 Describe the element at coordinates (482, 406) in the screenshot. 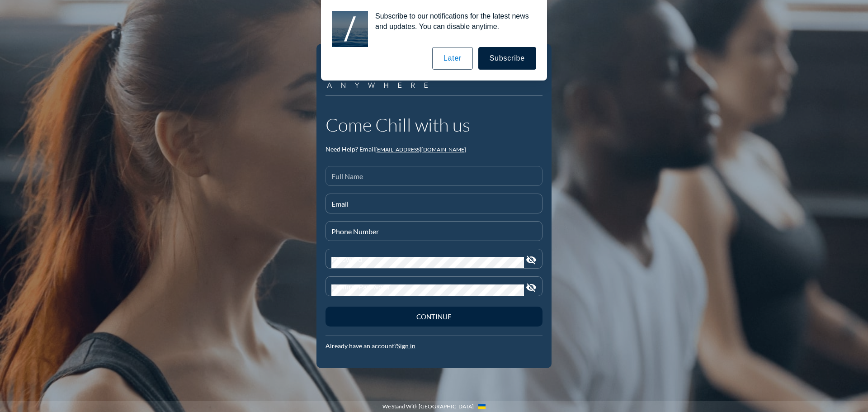

I see `img: Flag_of_Ukraine.1aeecd60.svg` at that location.